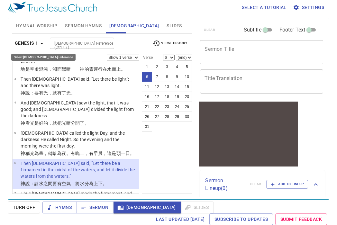 The image size is (337, 225). Describe the element at coordinates (157, 67) in the screenshot. I see `button: 2` at that location.